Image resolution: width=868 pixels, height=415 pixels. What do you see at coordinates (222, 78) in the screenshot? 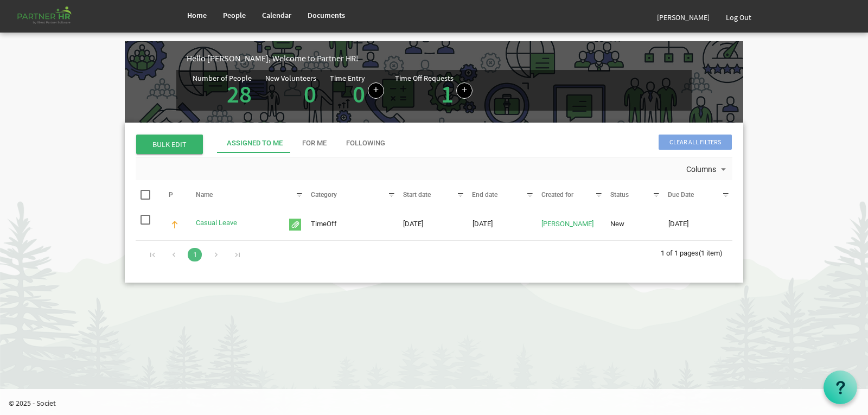
I see `div: Number of People` at bounding box center [222, 78].